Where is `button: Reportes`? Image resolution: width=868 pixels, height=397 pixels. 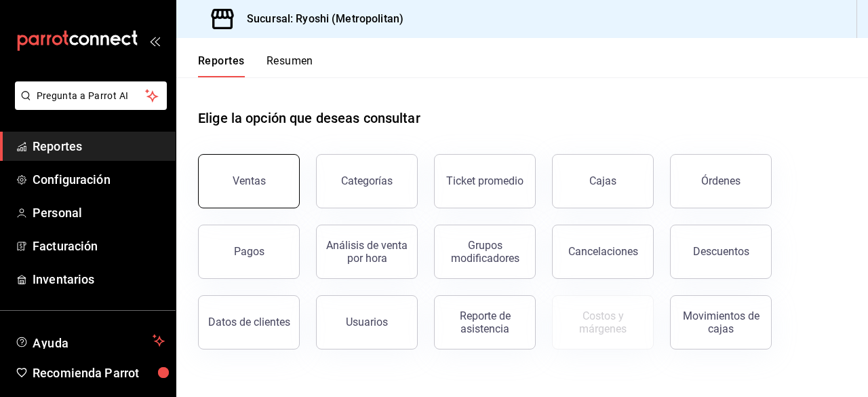
button: Reportes is located at coordinates (221, 66).